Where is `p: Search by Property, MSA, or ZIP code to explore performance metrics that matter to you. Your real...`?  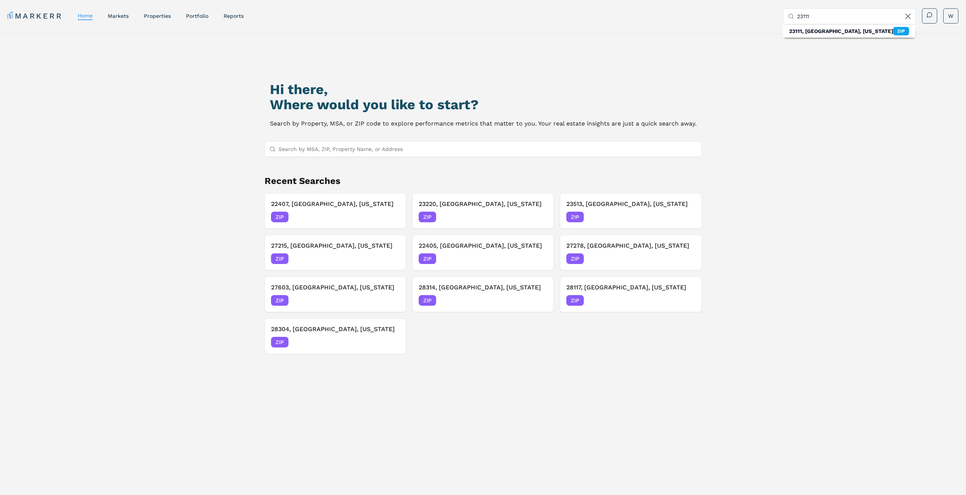
p: Search by Property, MSA, or ZIP code to explore performance metrics that matter to you. Your real... is located at coordinates (483, 124).